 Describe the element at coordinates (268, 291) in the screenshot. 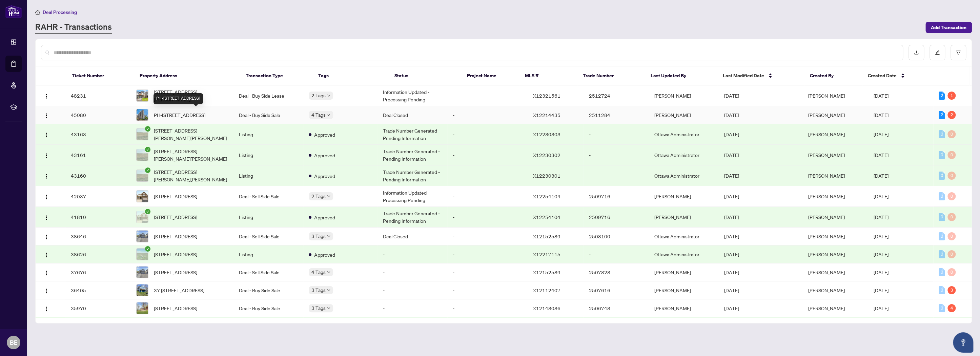

I see `td: Deal - Buy Side Sale` at that location.